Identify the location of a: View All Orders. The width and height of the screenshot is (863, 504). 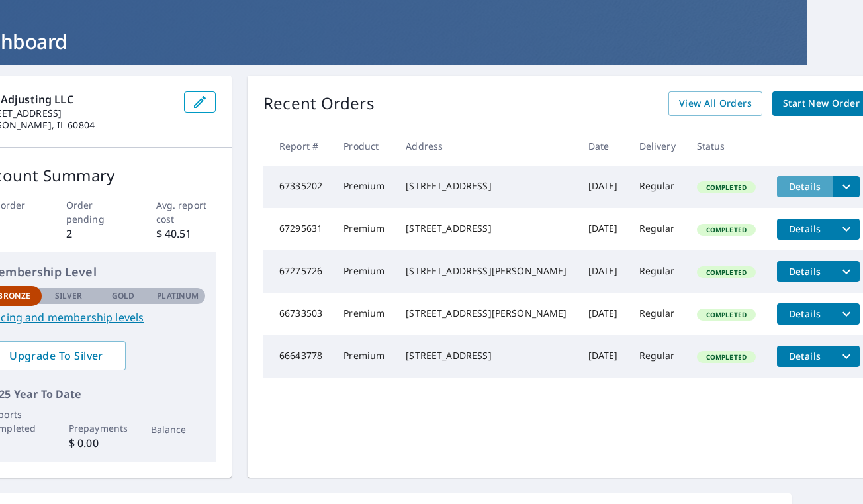
(715, 103).